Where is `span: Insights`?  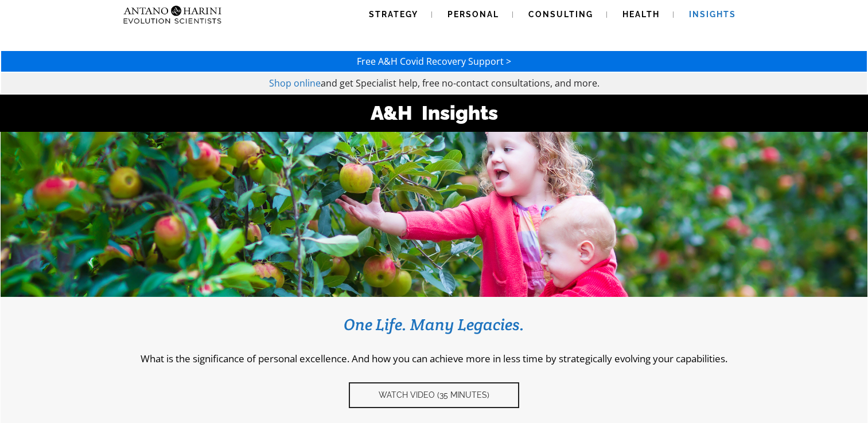
span: Insights is located at coordinates (712, 14).